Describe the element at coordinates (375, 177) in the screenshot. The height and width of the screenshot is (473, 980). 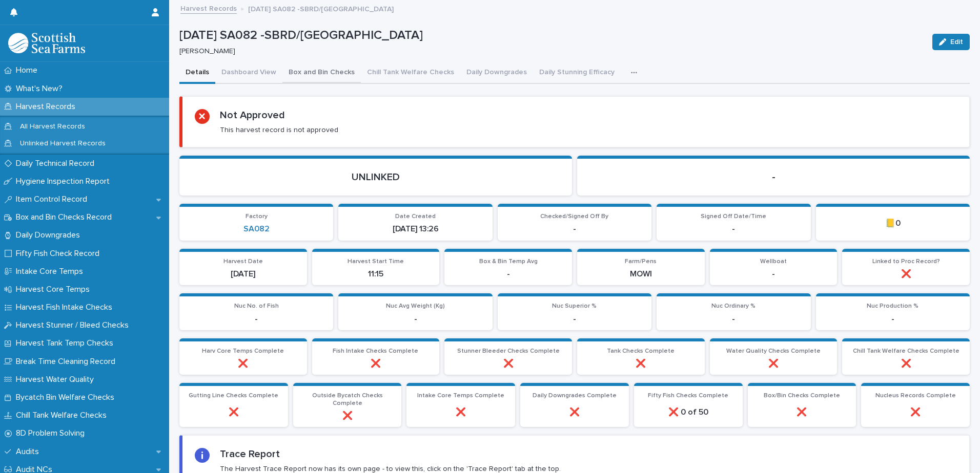
I see `p: UNLINKED` at that location.